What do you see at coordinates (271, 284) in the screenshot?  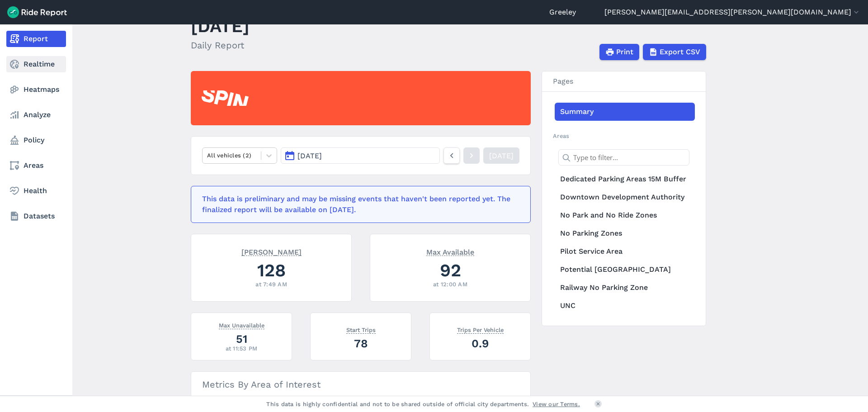 I see `div: at 7:49 AM` at bounding box center [271, 284].